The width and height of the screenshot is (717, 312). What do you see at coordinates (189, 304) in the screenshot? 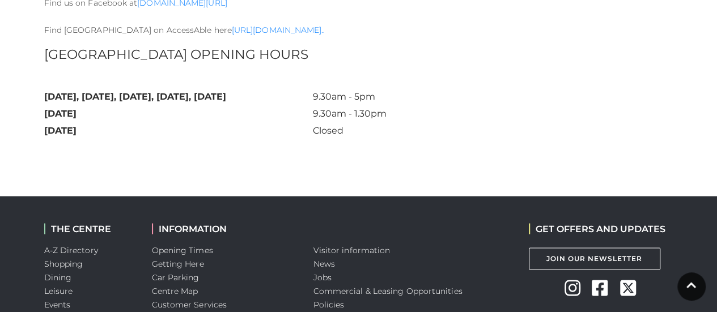
I see `a: Customer Services` at bounding box center [189, 304].